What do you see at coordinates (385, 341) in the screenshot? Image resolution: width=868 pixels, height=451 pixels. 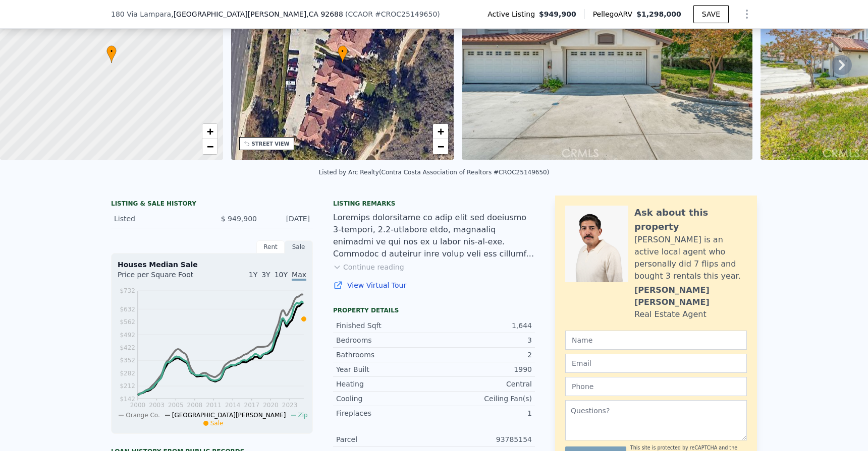 I see `div: Bedrooms` at bounding box center [385, 341].